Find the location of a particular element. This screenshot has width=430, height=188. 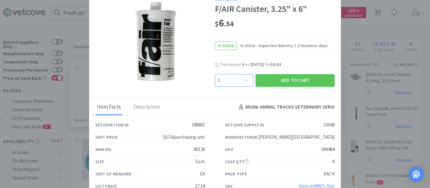

h4: 89286 - ANIMAL TRACKS VETERINARY SERVI is located at coordinates (285, 108).